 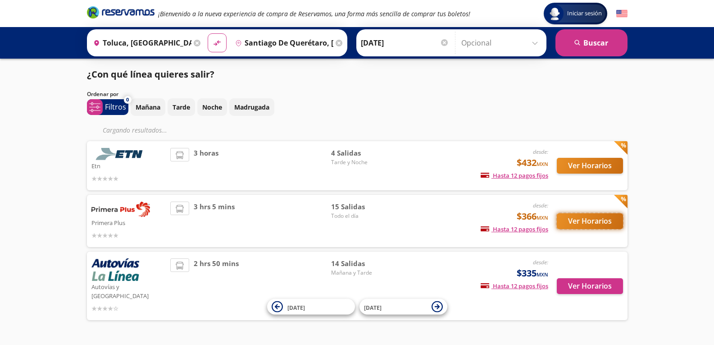 What do you see at coordinates (532, 216) in the screenshot?
I see `span: $366` at bounding box center [532, 216].